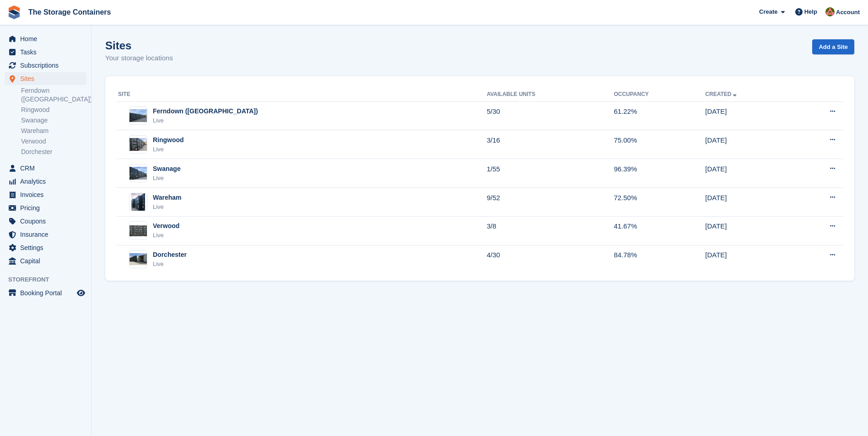 The image size is (868, 436). I want to click on span: Insurance, so click(48, 235).